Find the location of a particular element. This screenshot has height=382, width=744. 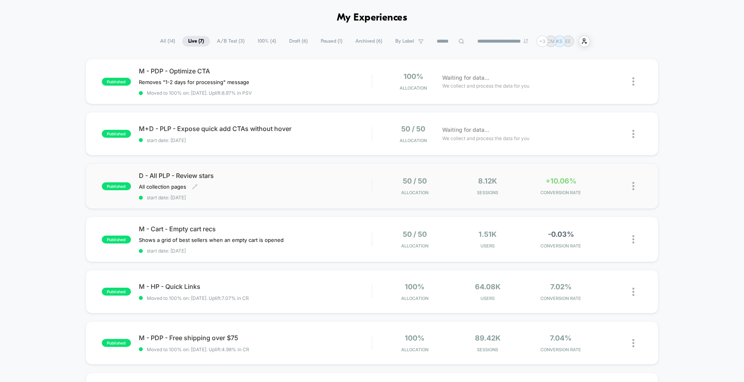

span: 7.04% is located at coordinates (560, 338).